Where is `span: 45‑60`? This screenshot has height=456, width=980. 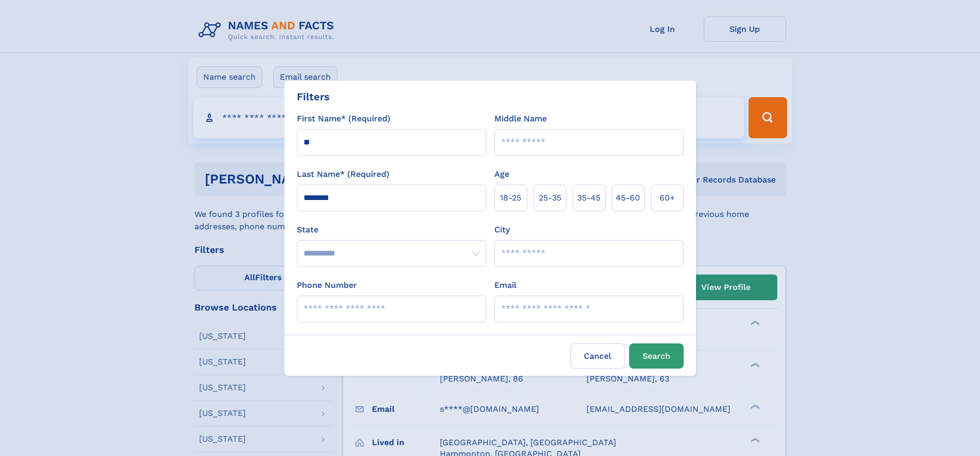
span: 45‑60 is located at coordinates (628, 198).